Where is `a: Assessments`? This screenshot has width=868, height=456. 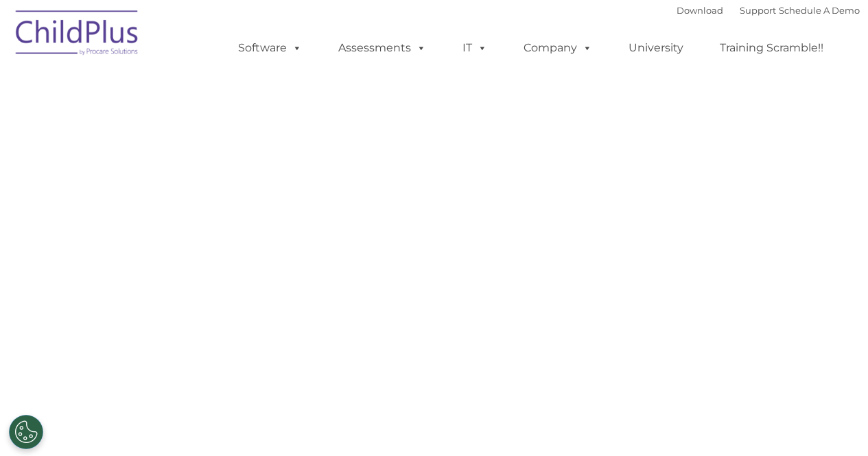
a: Assessments is located at coordinates (382, 48).